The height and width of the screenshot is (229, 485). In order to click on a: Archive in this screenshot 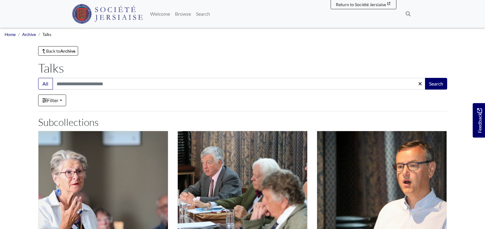, I will do `click(29, 34)`.